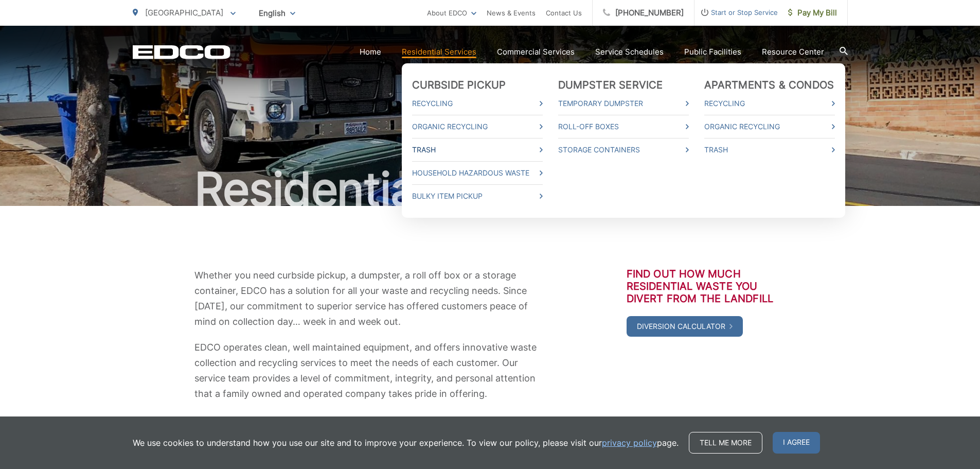 The height and width of the screenshot is (469, 980). I want to click on span: English, so click(277, 13).